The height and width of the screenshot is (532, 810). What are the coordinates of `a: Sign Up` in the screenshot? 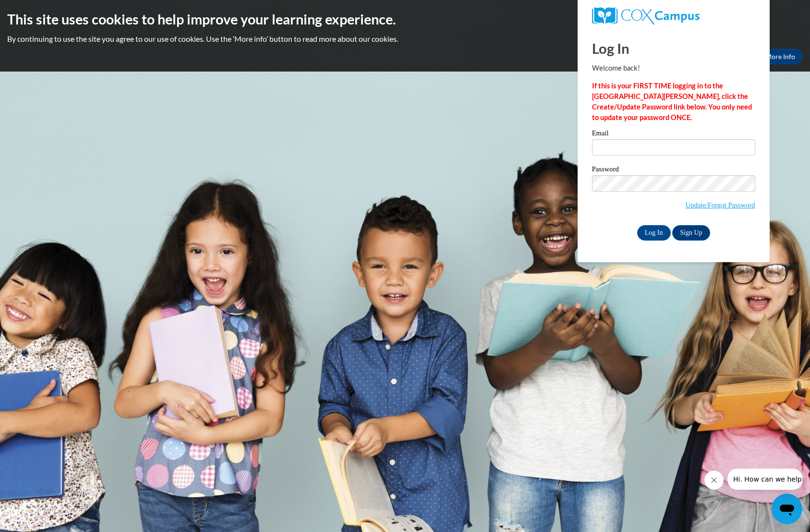 It's located at (690, 233).